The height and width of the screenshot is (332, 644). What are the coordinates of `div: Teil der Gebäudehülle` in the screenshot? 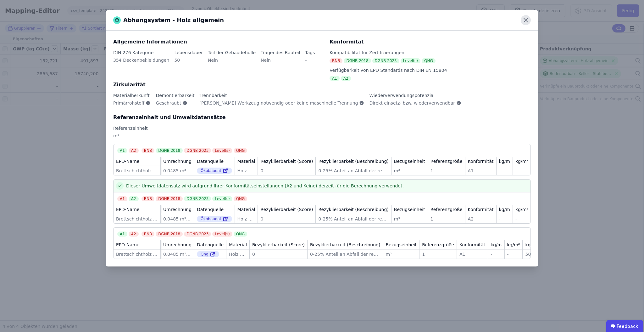 It's located at (232, 53).